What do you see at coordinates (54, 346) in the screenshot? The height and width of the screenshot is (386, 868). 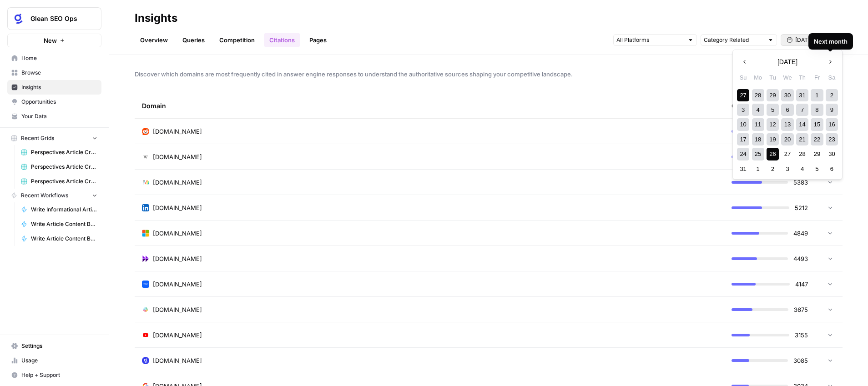 I see `a: Settings` at bounding box center [54, 346].